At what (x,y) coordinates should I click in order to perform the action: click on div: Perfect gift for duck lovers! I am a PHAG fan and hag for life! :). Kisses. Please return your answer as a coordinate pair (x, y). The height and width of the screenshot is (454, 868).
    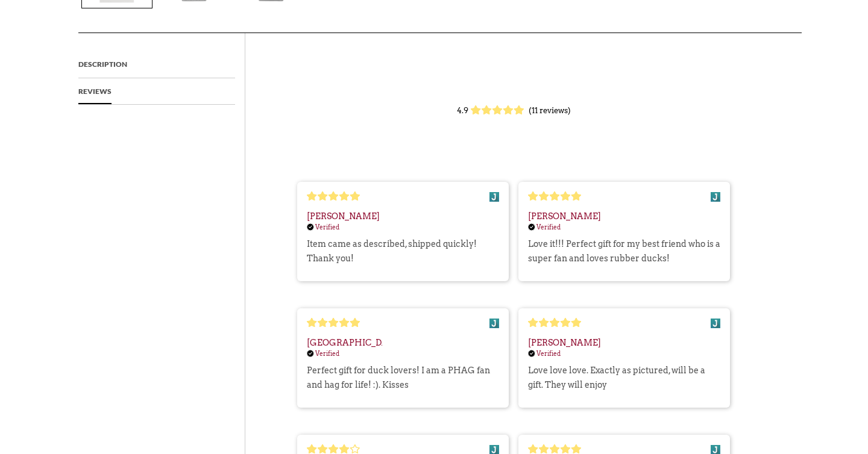
    Looking at the image, I should click on (402, 378).